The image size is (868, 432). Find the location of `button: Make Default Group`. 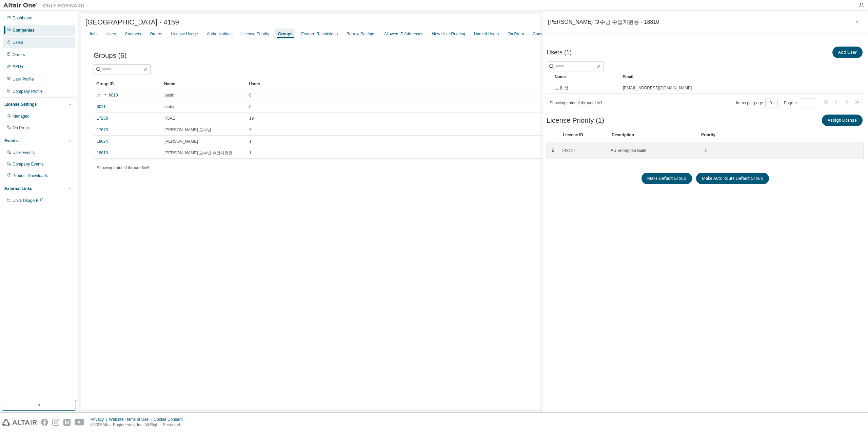

button: Make Default Group is located at coordinates (667, 178).